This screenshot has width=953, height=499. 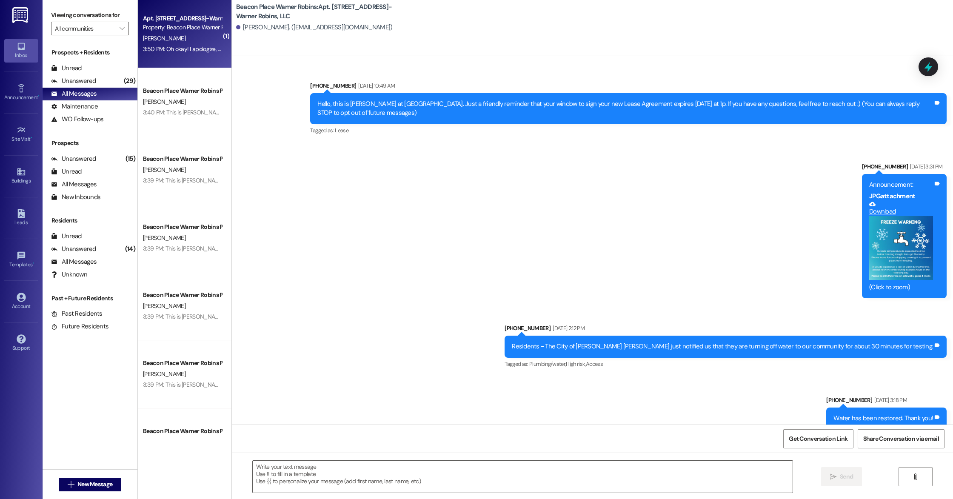 I want to click on div: WO Follow-ups, so click(x=77, y=119).